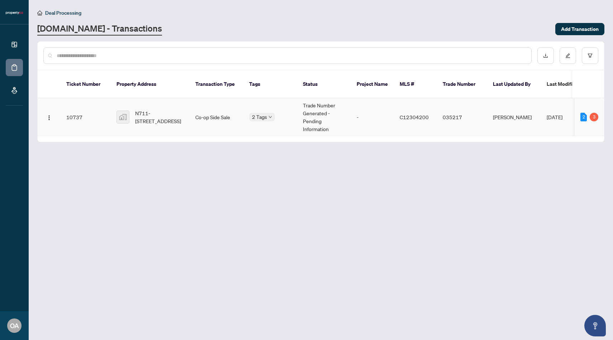  What do you see at coordinates (569, 84) in the screenshot?
I see `span: Last Modified Date` at bounding box center [569, 84].